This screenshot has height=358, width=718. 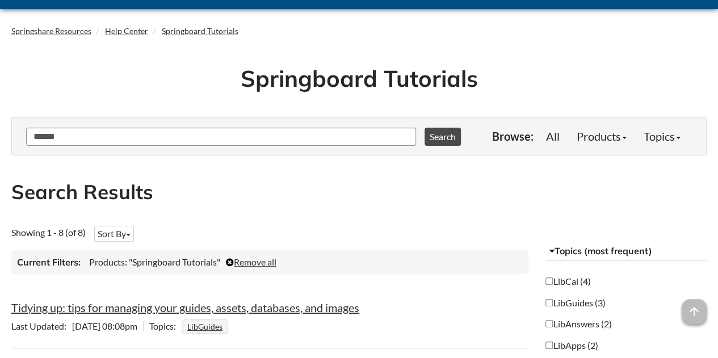 What do you see at coordinates (251, 262) in the screenshot?
I see `a: Remove all` at bounding box center [251, 262].